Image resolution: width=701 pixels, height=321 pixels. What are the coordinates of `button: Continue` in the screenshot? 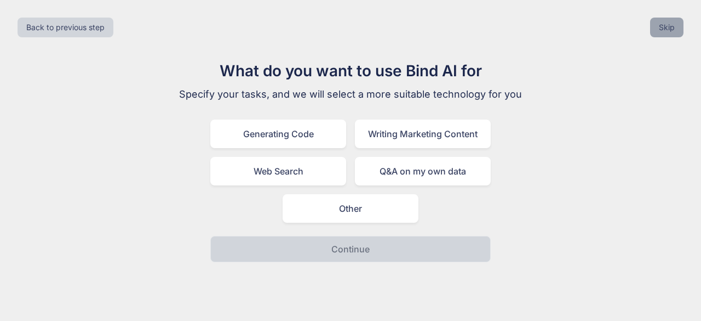 It's located at (351, 249).